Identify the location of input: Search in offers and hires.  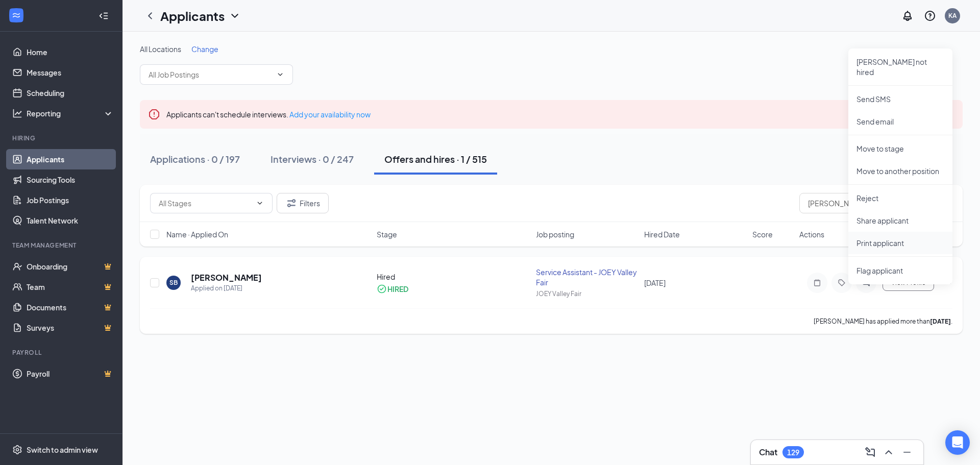
(876, 203).